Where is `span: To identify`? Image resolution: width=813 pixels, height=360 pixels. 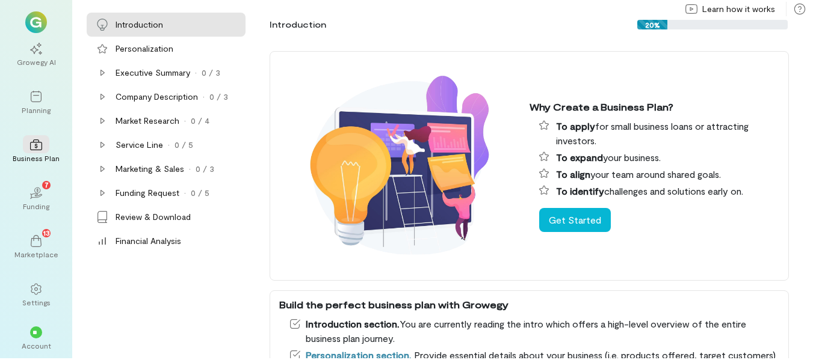 span: To identify is located at coordinates (580, 191).